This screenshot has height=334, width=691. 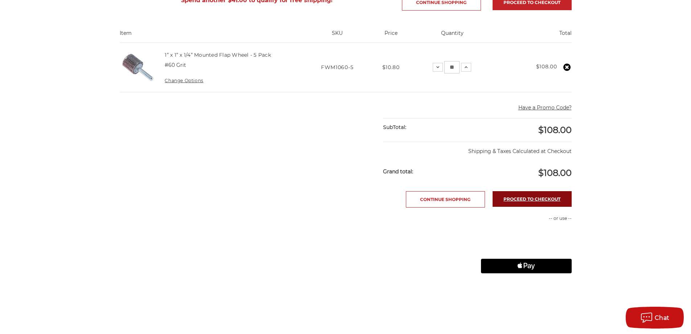 I want to click on th: Item, so click(x=211, y=36).